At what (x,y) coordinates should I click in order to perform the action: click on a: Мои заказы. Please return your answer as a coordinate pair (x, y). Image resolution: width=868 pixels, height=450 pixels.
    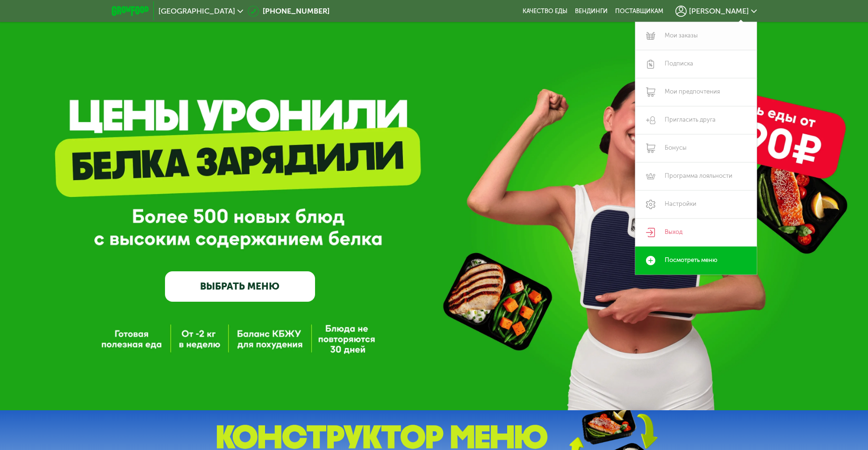
    Looking at the image, I should click on (696, 36).